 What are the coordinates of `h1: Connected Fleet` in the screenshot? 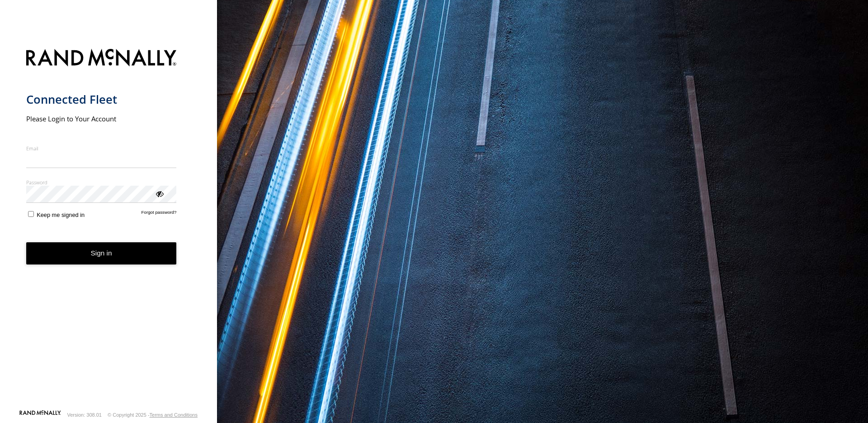 It's located at (101, 99).